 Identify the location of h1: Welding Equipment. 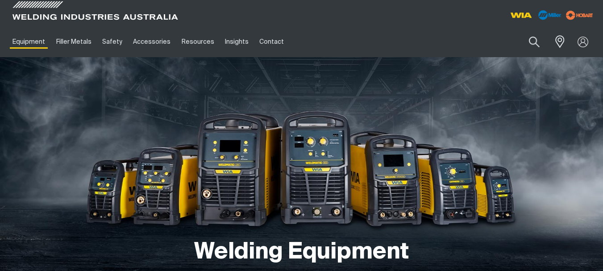
(301, 252).